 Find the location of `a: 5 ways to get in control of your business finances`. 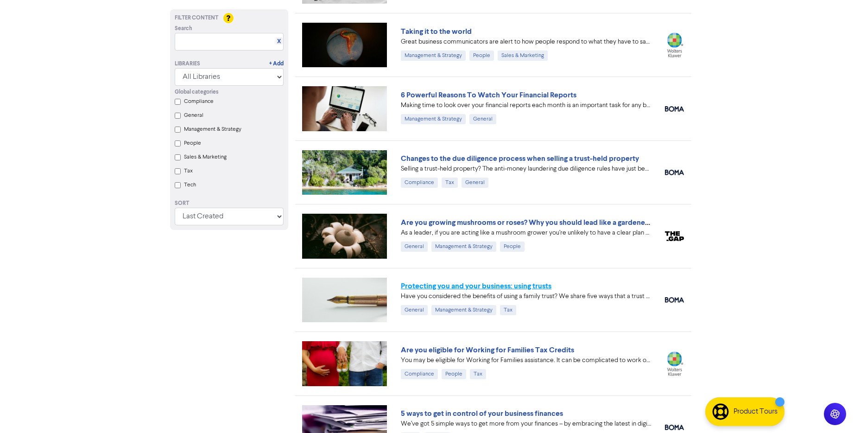

a: 5 ways to get in control of your business finances is located at coordinates (482, 413).